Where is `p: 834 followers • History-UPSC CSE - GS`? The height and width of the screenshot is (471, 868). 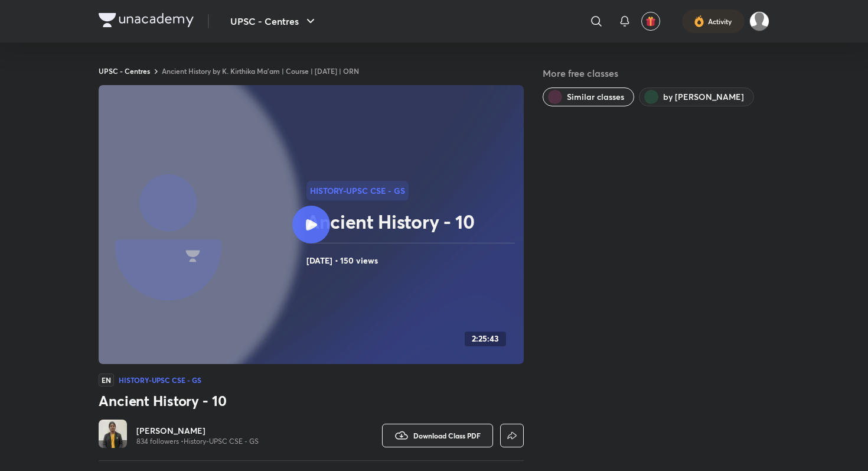 p: 834 followers • History-UPSC CSE - GS is located at coordinates (197, 441).